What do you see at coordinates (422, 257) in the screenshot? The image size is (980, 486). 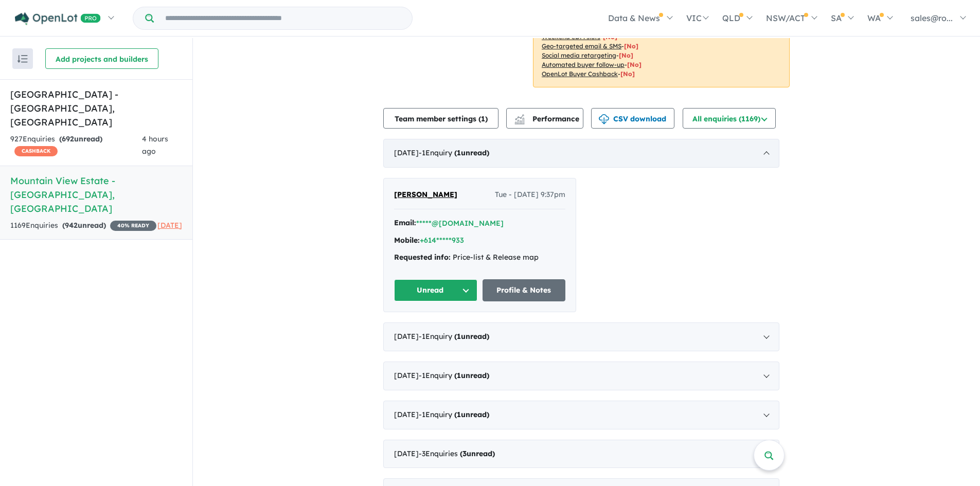 I see `strong: Requested info:` at bounding box center [422, 257].